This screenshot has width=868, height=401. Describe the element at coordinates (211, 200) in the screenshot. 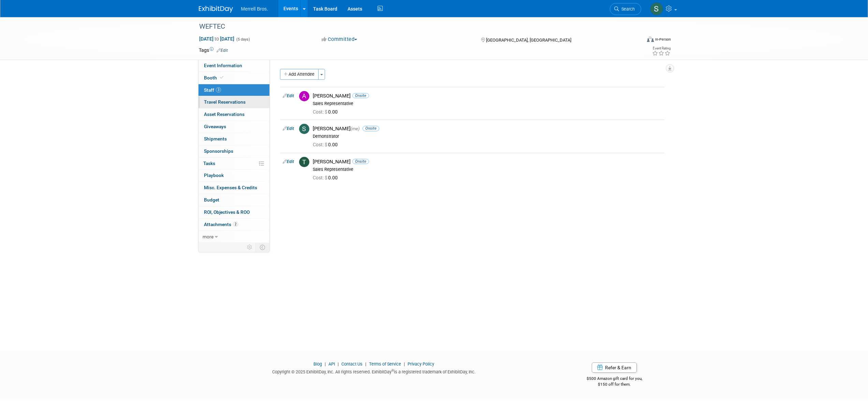

I see `span: Budget` at that location.